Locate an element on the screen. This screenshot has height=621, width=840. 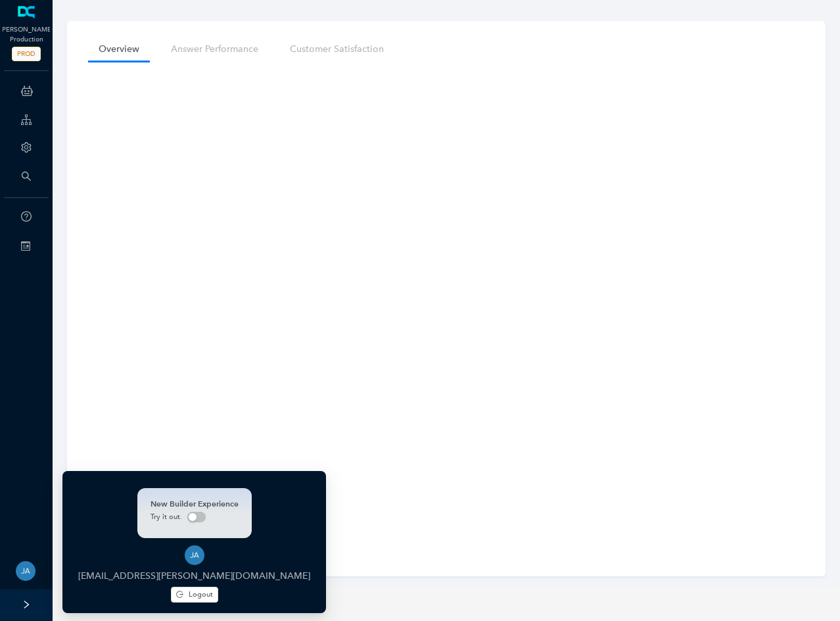
div: Try it out. is located at coordinates (195, 517).